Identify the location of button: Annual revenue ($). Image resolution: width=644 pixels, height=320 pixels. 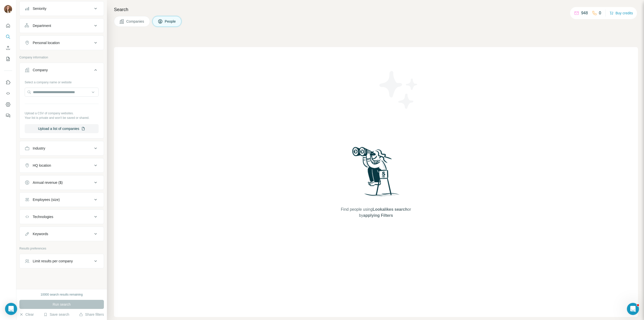
(62, 183).